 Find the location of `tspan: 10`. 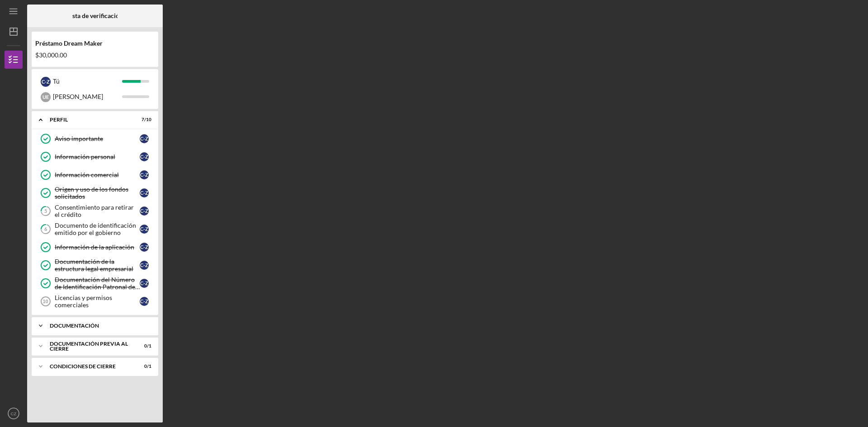

tspan: 10 is located at coordinates (45, 301).